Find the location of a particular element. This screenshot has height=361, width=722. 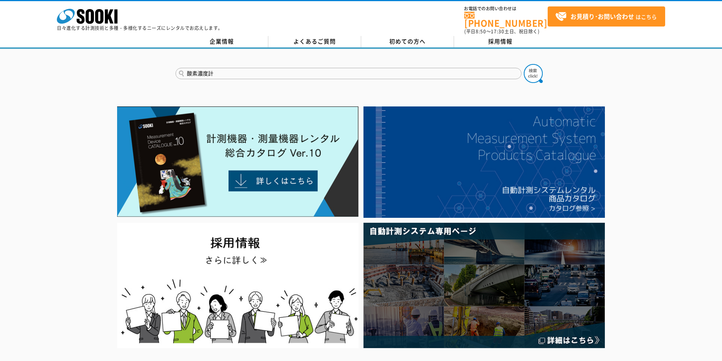

a: よくあるご質問 is located at coordinates (315, 42).